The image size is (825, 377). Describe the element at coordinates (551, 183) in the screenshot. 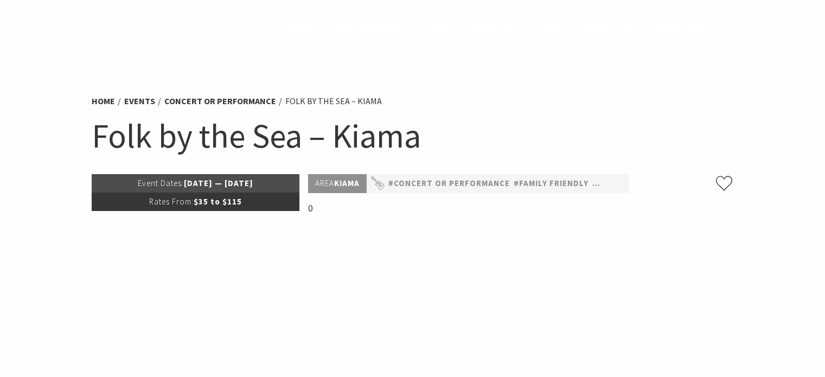

I see `a: #Family Friendly` at that location.